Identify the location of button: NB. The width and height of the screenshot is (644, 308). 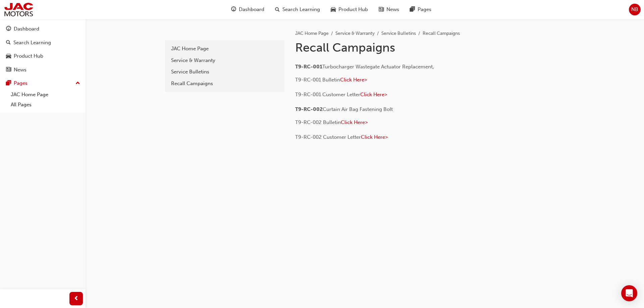
(634, 9).